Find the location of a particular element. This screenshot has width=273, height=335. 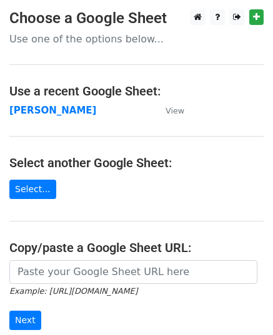

h3: Choose a Google Sheet is located at coordinates (136, 18).